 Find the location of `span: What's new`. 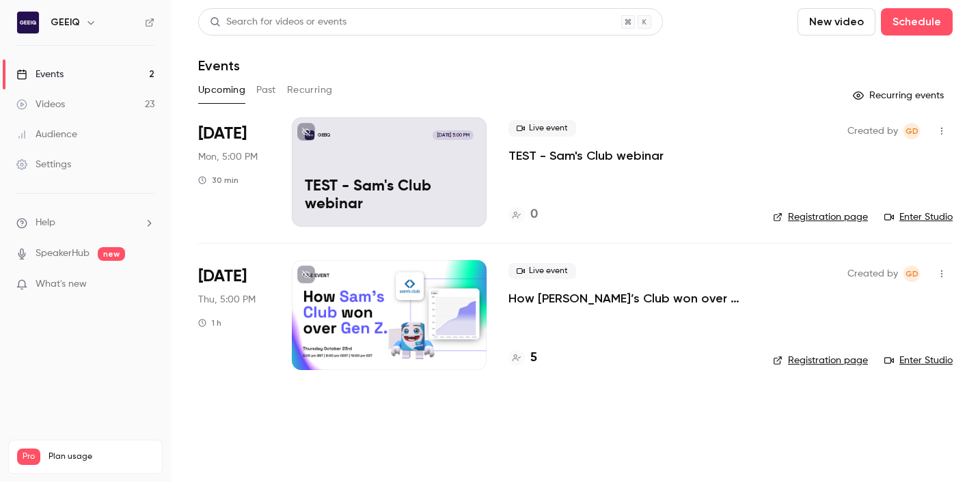

span: What's new is located at coordinates (61, 284).